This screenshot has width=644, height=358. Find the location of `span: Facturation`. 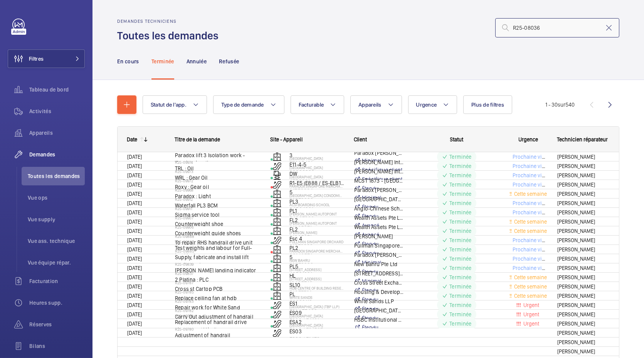

span: Facturation is located at coordinates (57, 281).